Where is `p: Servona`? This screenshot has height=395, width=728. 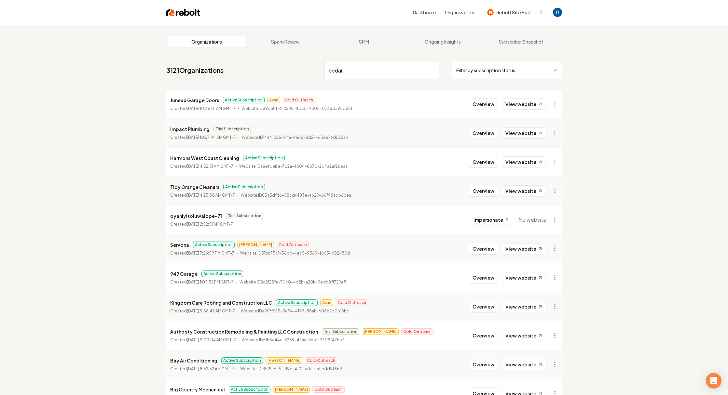 p: Servona is located at coordinates (180, 245).